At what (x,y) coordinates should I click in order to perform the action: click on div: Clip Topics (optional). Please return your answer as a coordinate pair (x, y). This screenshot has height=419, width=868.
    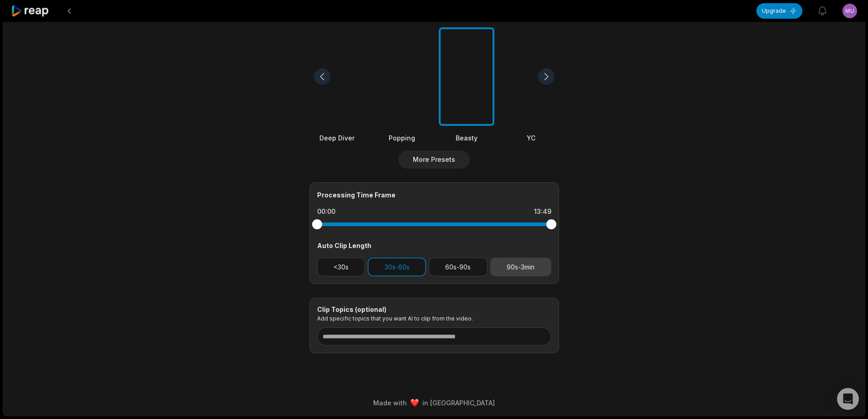
    Looking at the image, I should click on (434, 309).